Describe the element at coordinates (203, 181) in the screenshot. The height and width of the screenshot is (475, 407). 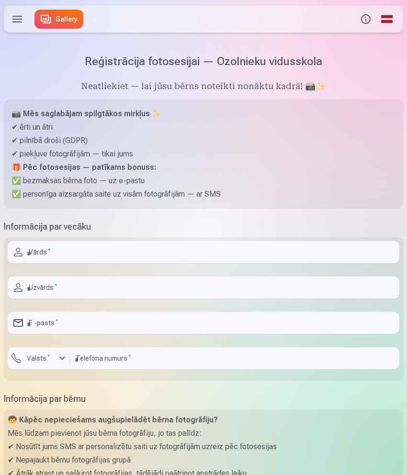
I see `p: ✅ bezmaksas bērna foto — uz e-pastu` at that location.